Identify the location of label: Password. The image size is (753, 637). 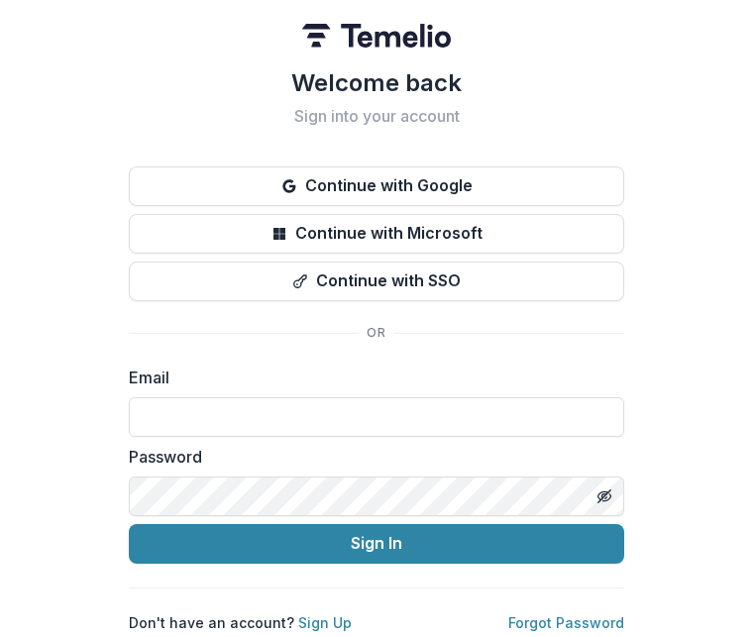
(371, 457).